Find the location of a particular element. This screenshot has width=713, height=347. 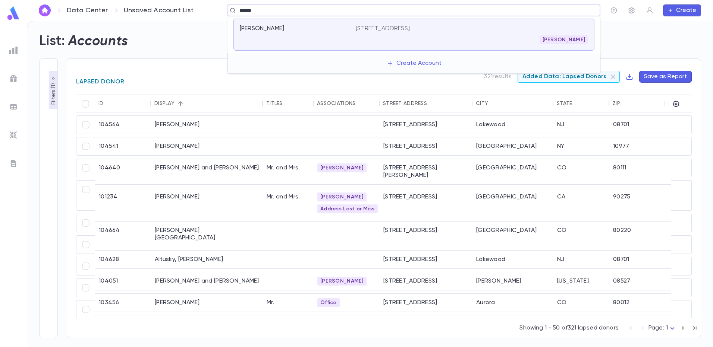

div: Display is located at coordinates (164, 104).